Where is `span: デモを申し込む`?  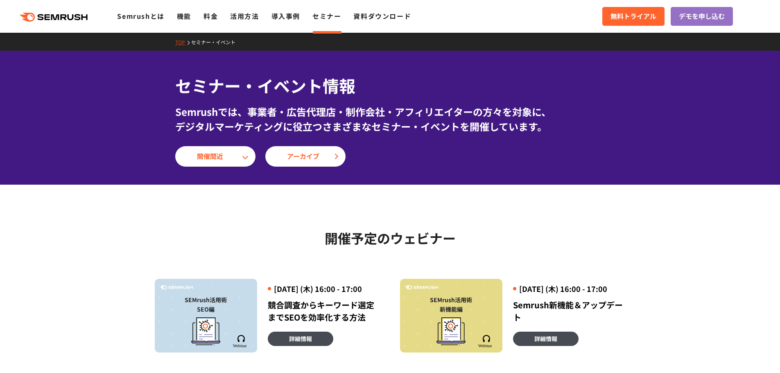
span: デモを申し込む is located at coordinates (702, 16).